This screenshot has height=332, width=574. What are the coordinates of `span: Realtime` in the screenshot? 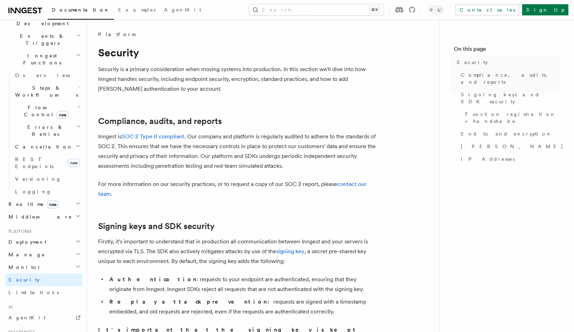 It's located at (32, 204).